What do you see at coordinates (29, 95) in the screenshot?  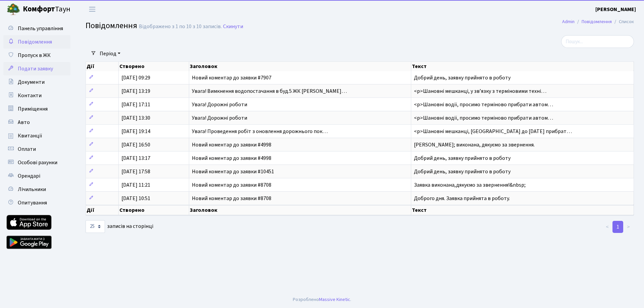 I see `span: Контакти` at bounding box center [29, 95].